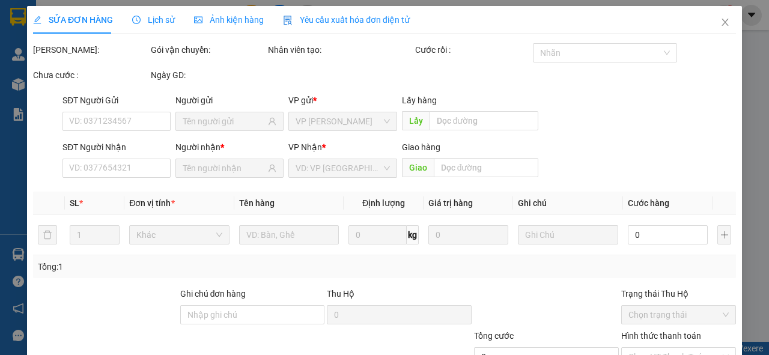 This screenshot has height=355, width=769. Describe the element at coordinates (213, 294) in the screenshot. I see `label: Ghi chú đơn hàng` at that location.